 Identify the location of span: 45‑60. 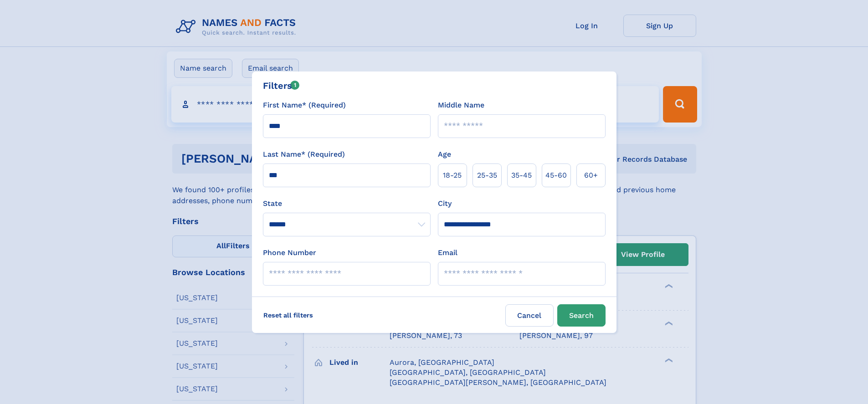
(556, 175).